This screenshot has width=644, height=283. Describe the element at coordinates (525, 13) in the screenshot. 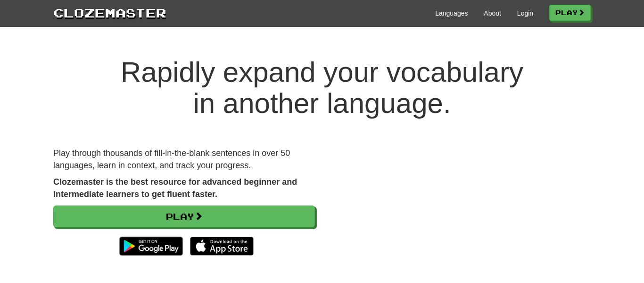

I see `a: Login` at that location.